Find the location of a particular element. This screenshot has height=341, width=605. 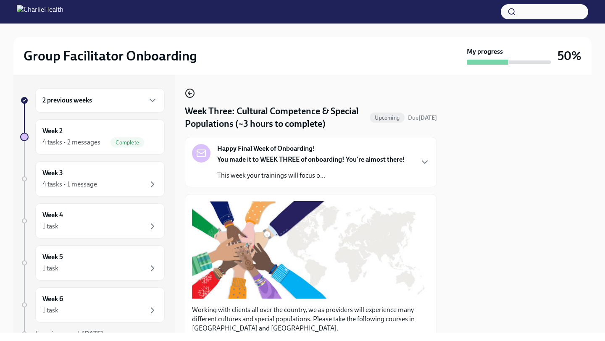

h6: Week 4 is located at coordinates (53, 215).